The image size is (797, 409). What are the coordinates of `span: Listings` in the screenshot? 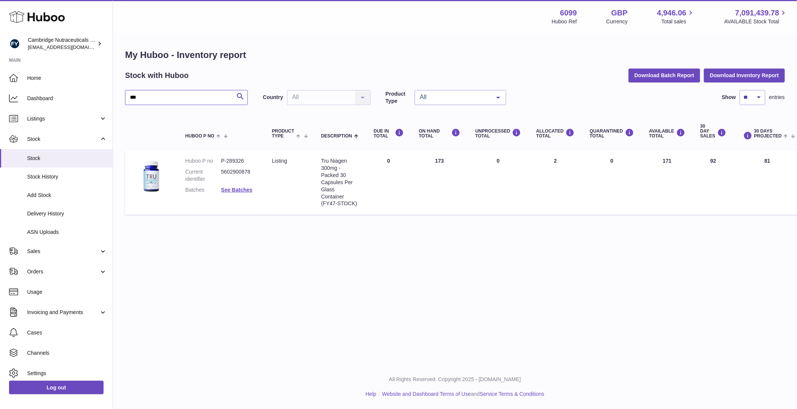 It's located at (63, 119).